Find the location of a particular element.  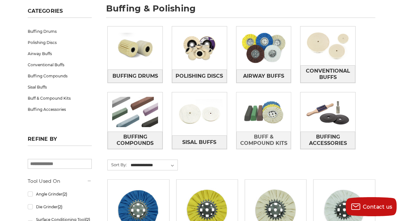

span: Buffing Drums is located at coordinates (135, 76).